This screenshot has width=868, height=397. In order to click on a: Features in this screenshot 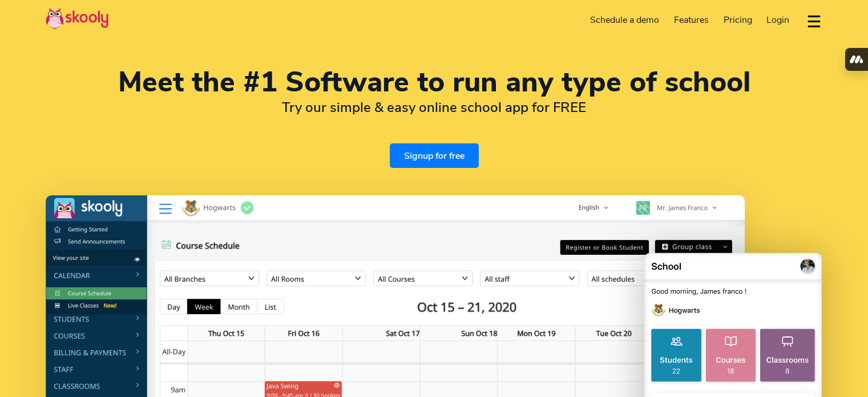, I will do `click(691, 20)`.